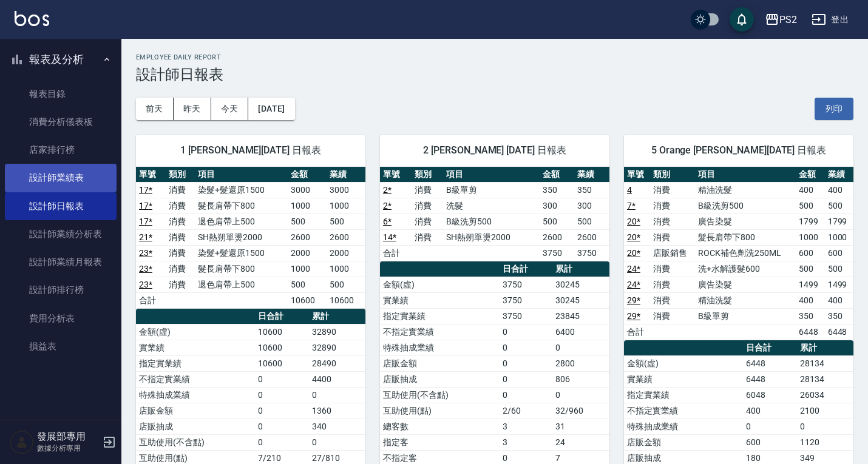  Describe the element at coordinates (810, 175) in the screenshot. I see `th: 金額` at that location.